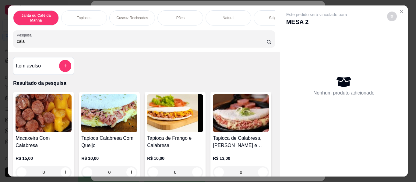  I want to click on p: Nenhum produto adicionado, so click(344, 93).